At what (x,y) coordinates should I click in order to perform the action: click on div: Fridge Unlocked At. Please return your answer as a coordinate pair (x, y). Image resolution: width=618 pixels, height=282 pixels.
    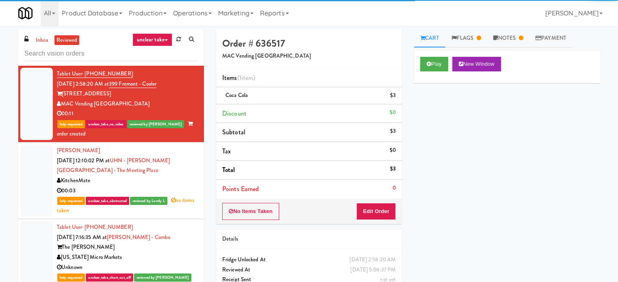
    Looking at the image, I should click on (309, 260).